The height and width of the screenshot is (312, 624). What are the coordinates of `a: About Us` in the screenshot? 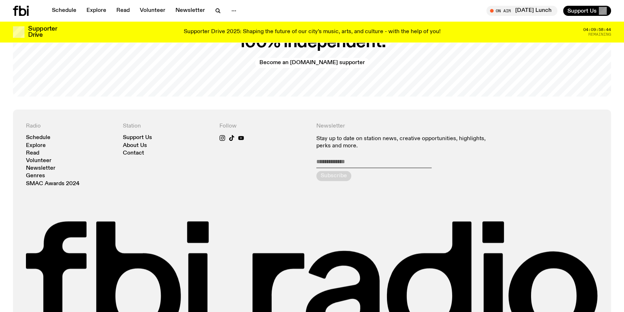 It's located at (135, 146).